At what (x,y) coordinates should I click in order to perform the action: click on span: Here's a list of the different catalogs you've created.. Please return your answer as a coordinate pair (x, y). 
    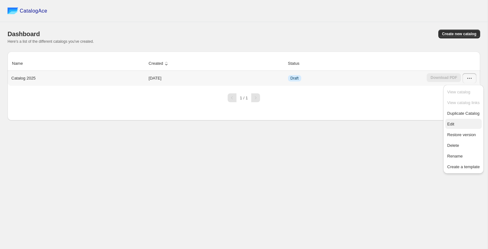
    Looking at the image, I should click on (51, 41).